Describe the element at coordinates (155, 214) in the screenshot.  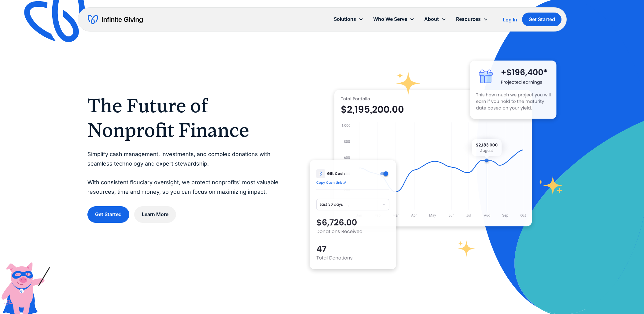
I see `a: Learn More` at that location.